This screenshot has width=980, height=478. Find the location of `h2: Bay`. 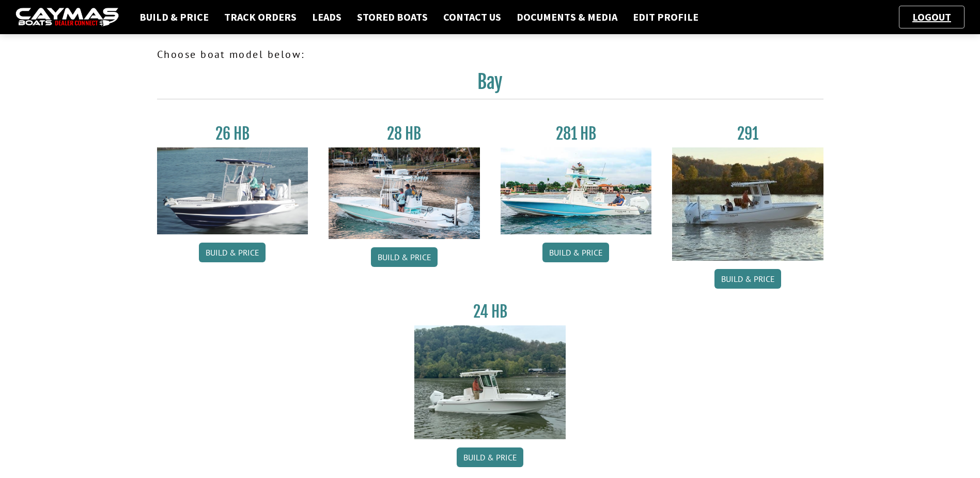

h2: Bay is located at coordinates (490, 85).